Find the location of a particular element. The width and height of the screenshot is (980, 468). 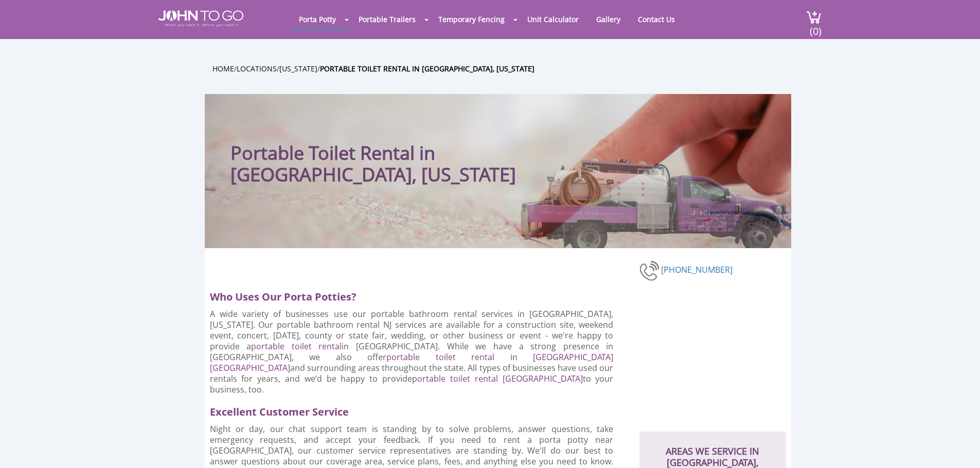

h2: Who Uses Our Porta Potties? is located at coordinates (416, 295).